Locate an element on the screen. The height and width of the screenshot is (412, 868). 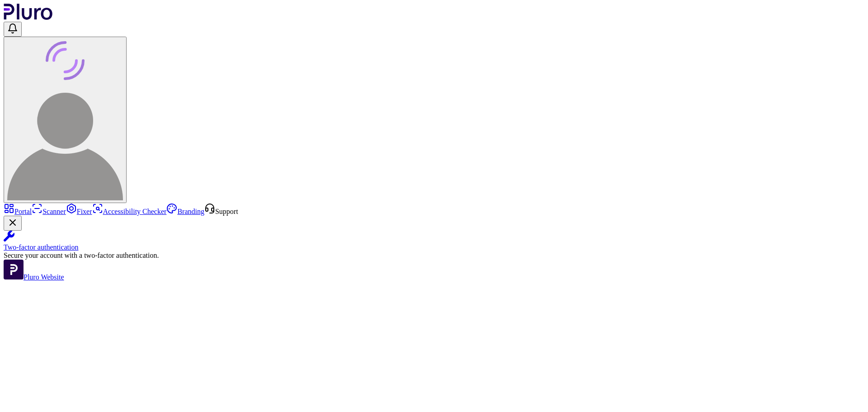
button: Close Two-factor authentication notification is located at coordinates (13, 223).